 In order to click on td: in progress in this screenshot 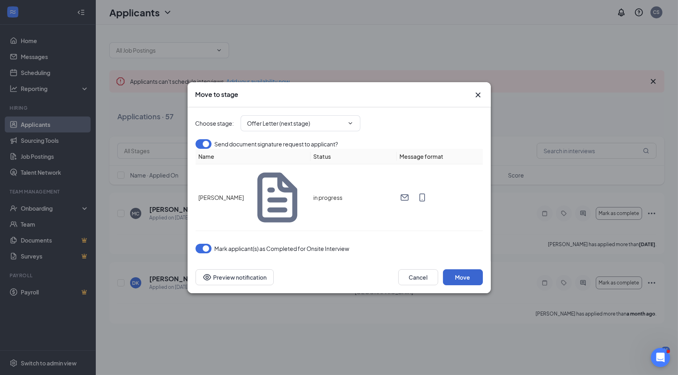, I will do `click(353, 197)`.